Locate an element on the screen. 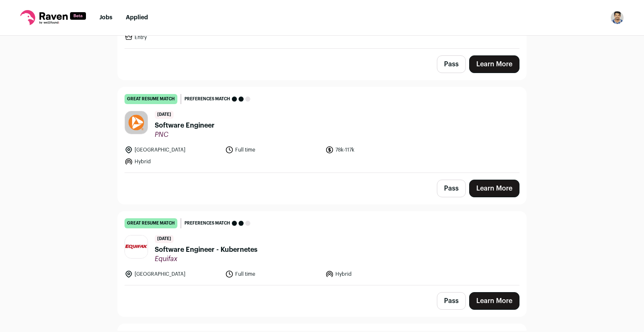  span: Software Engineer is located at coordinates (184, 126).